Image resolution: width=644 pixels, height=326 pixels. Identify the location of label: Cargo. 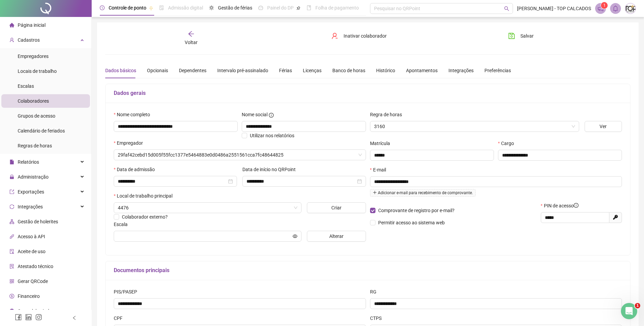
(508, 144).